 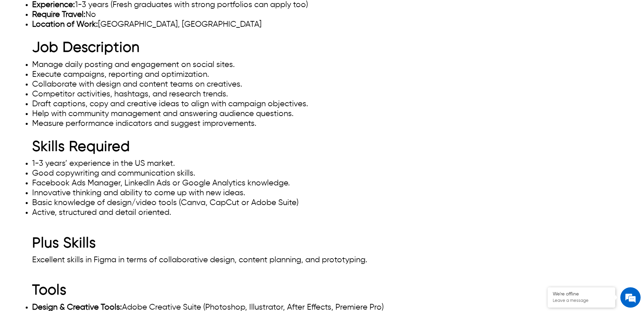 What do you see at coordinates (322, 74) in the screenshot?
I see `li: Execute campaigns, reporting and optimization.` at bounding box center [322, 74].